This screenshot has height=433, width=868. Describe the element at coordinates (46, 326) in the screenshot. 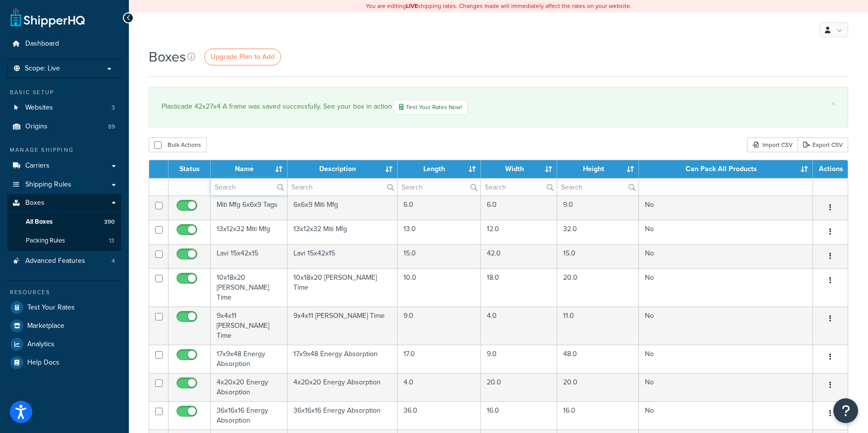

I see `span: Marketplace` at that location.